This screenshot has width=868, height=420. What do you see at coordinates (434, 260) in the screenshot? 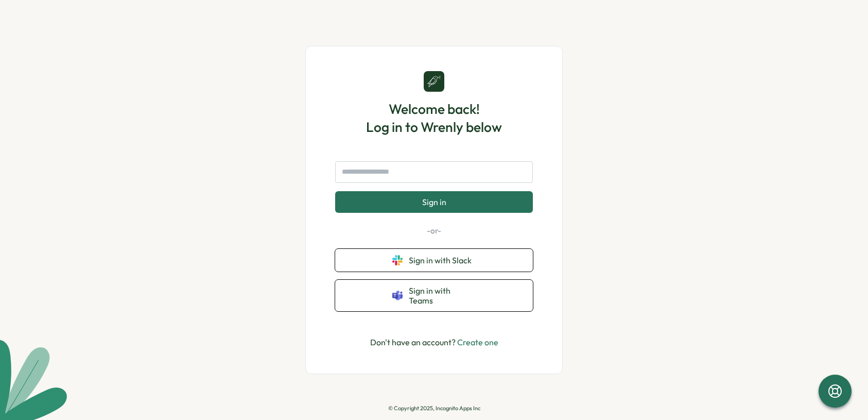
I see `button: Sign in with Slack` at bounding box center [434, 260].